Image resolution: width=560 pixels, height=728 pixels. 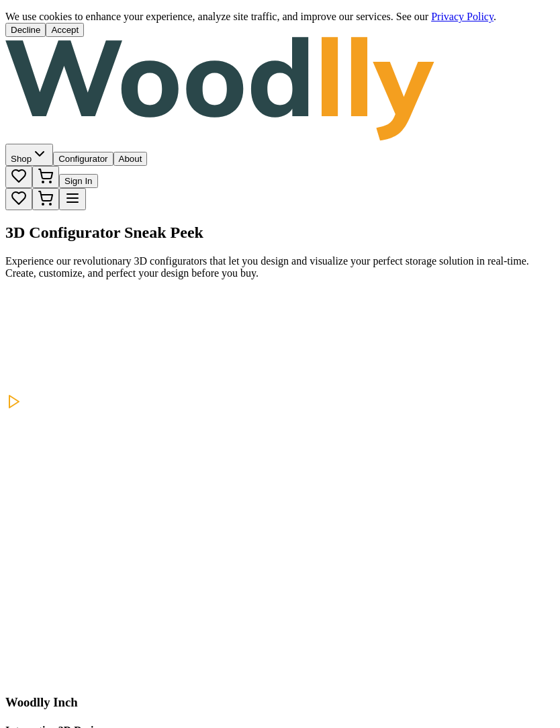 What do you see at coordinates (462, 16) in the screenshot?
I see `a: Privacy Policy` at bounding box center [462, 16].